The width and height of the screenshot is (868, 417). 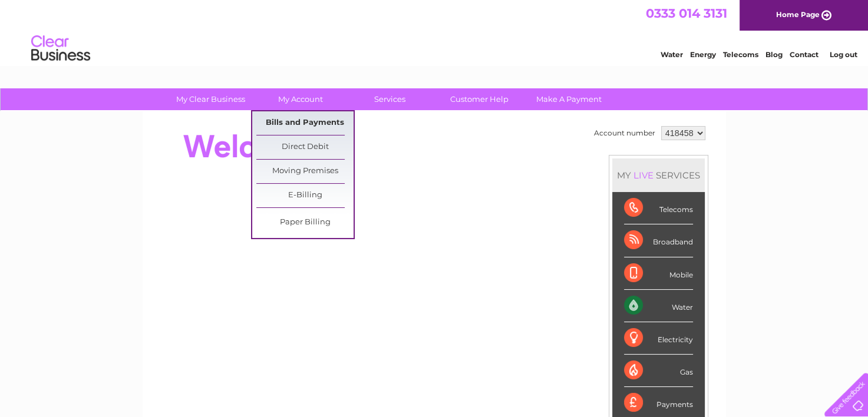 I want to click on div: Electricity, so click(x=658, y=338).